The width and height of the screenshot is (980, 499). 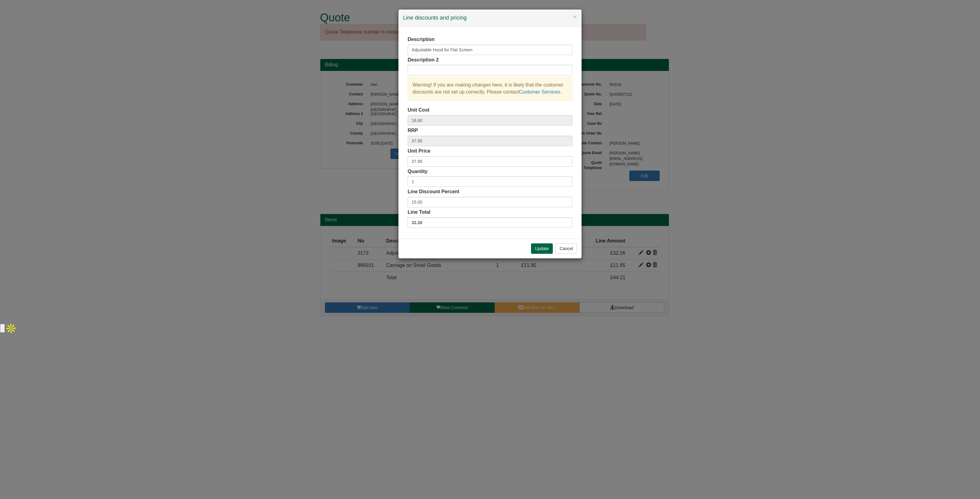 I want to click on label: Line Discount Percent, so click(x=434, y=192).